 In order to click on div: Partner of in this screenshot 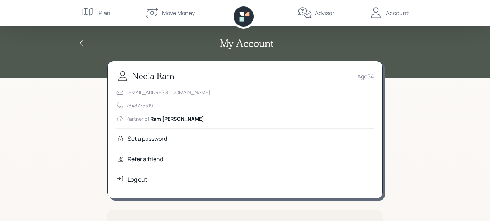, I will do `click(165, 119)`.